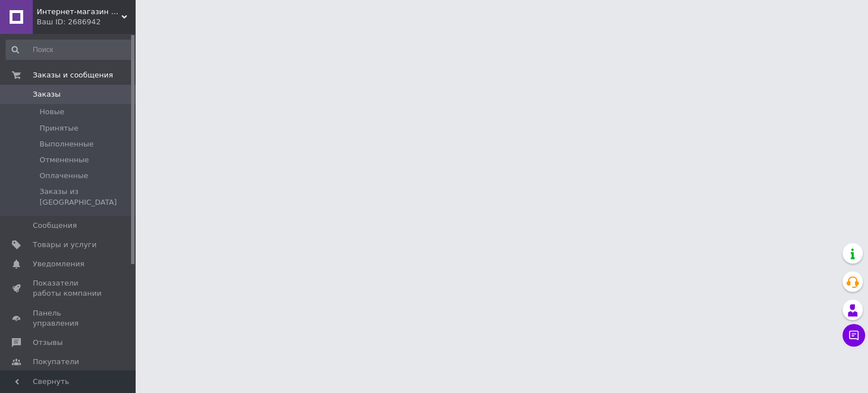 The width and height of the screenshot is (868, 393). I want to click on input: Поиск, so click(69, 50).